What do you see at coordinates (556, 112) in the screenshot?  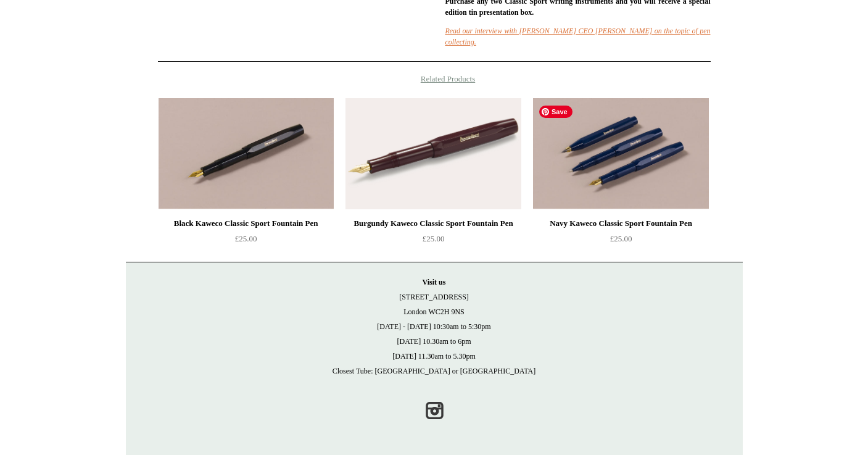 I see `span: Save` at bounding box center [556, 112].